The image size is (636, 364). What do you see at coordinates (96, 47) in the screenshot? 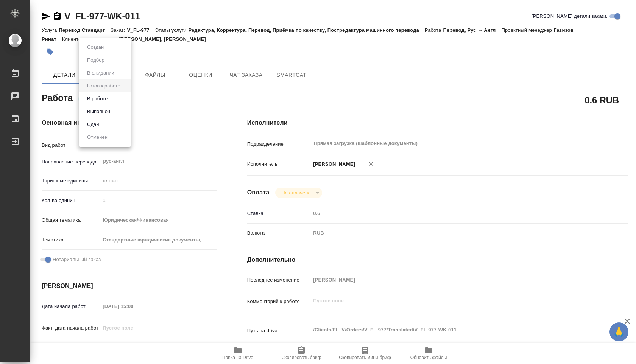
I see `button: Создан` at bounding box center [96, 47].